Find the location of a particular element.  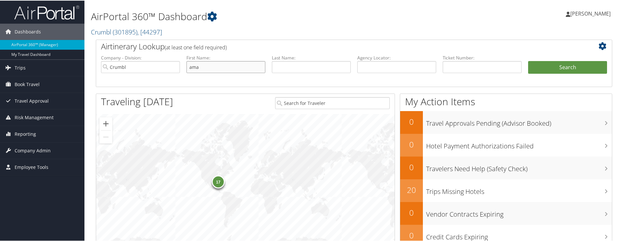

label: Last Name: is located at coordinates (311, 57).